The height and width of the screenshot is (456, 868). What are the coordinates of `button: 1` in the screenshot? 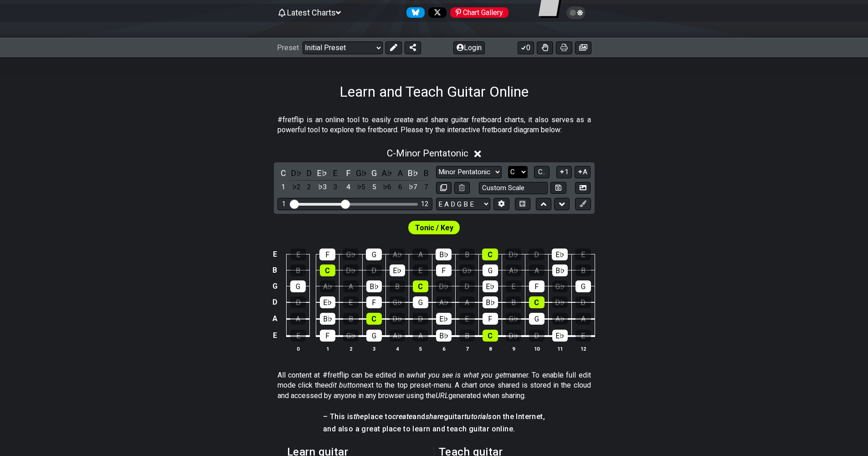 It's located at (565, 172).